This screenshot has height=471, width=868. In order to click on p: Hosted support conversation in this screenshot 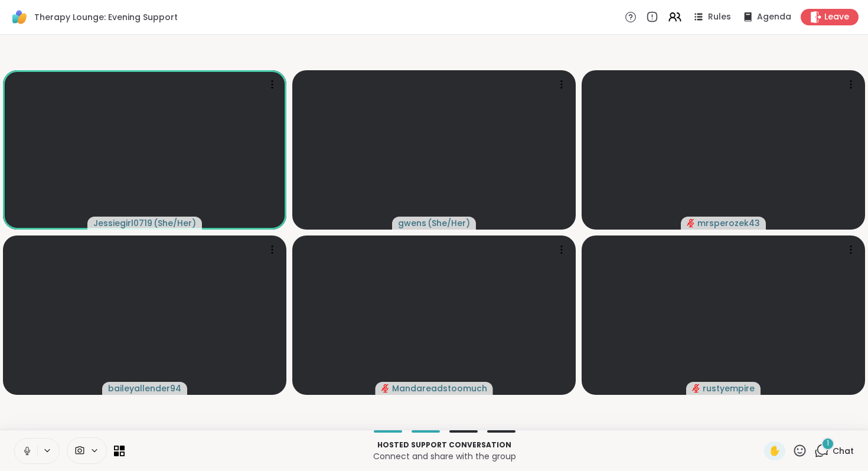, I will do `click(444, 445)`.